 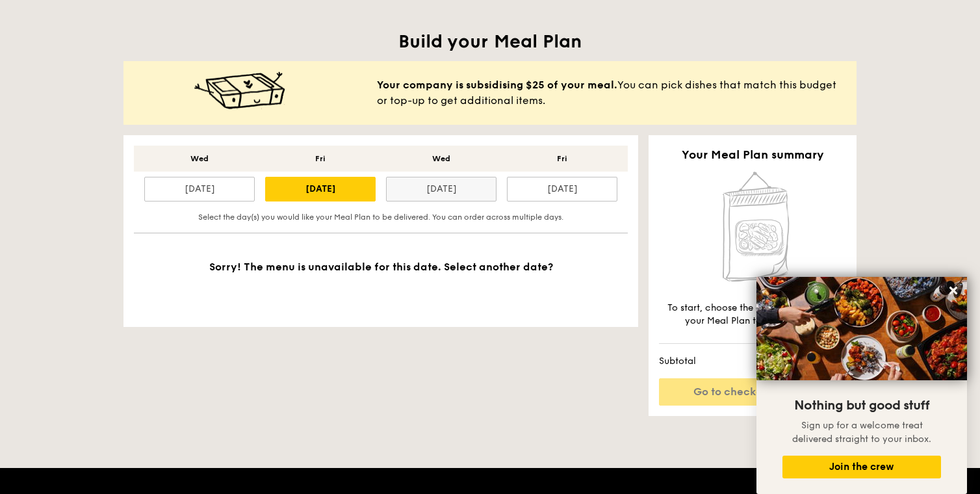 What do you see at coordinates (240, 91) in the screenshot?
I see `img: meal-happy@2x.c9d3c595.png` at bounding box center [240, 91].